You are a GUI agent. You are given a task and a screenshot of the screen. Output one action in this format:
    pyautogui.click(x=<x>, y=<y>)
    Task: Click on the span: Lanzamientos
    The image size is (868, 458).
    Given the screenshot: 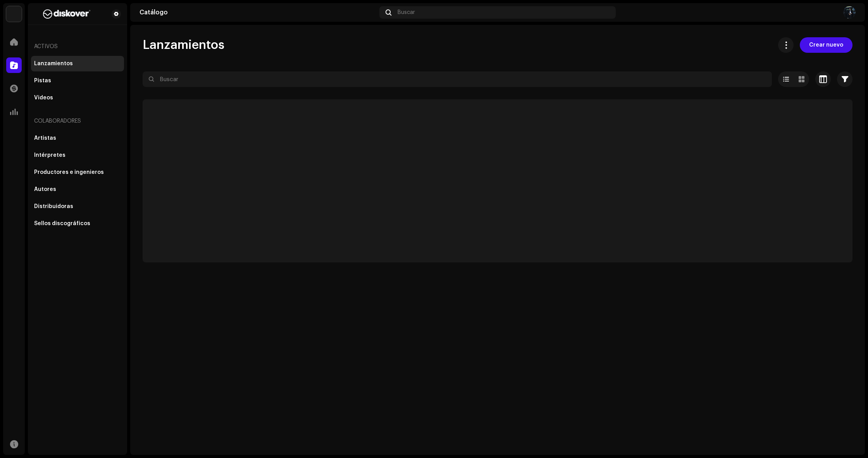 What is the action you would take?
    pyautogui.click(x=184, y=45)
    